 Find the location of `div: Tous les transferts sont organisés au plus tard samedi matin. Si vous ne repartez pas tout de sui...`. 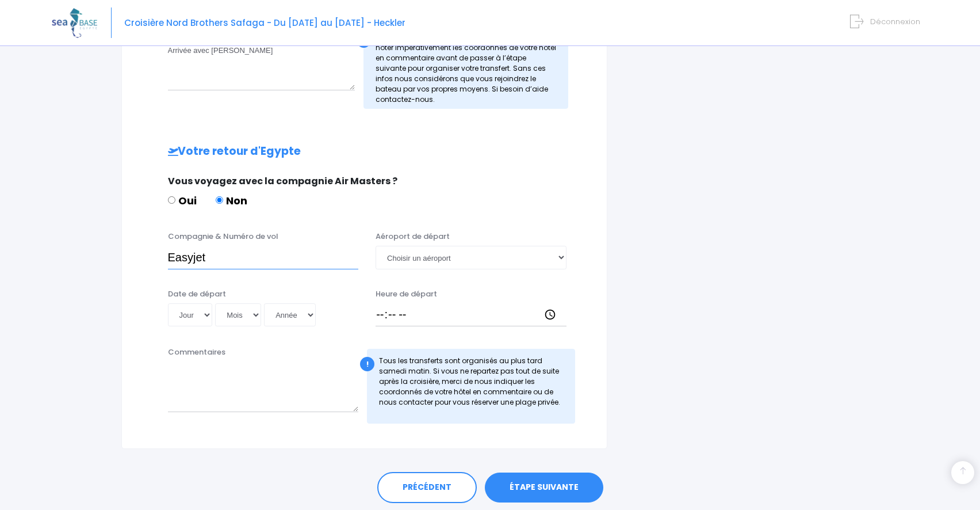

div: Tous les transferts sont organisés au plus tard samedi matin. Si vous ne repartez pas tout de sui... is located at coordinates (471, 386).